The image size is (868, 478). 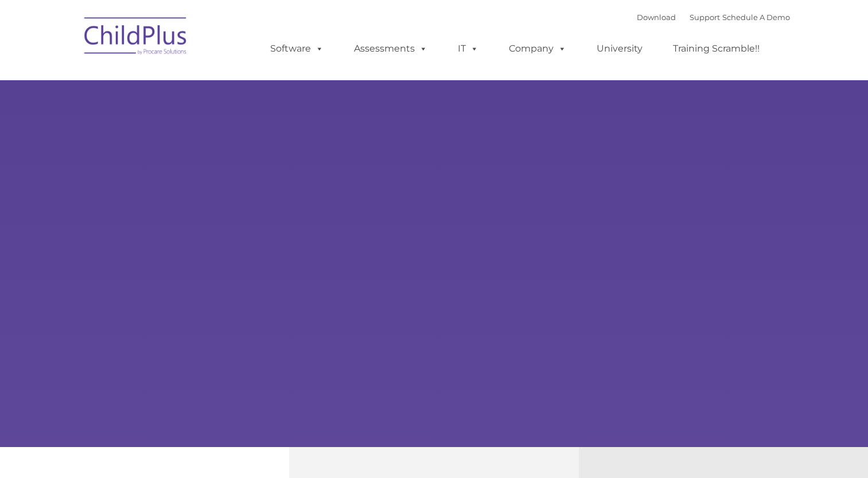 I want to click on a: Download, so click(x=656, y=17).